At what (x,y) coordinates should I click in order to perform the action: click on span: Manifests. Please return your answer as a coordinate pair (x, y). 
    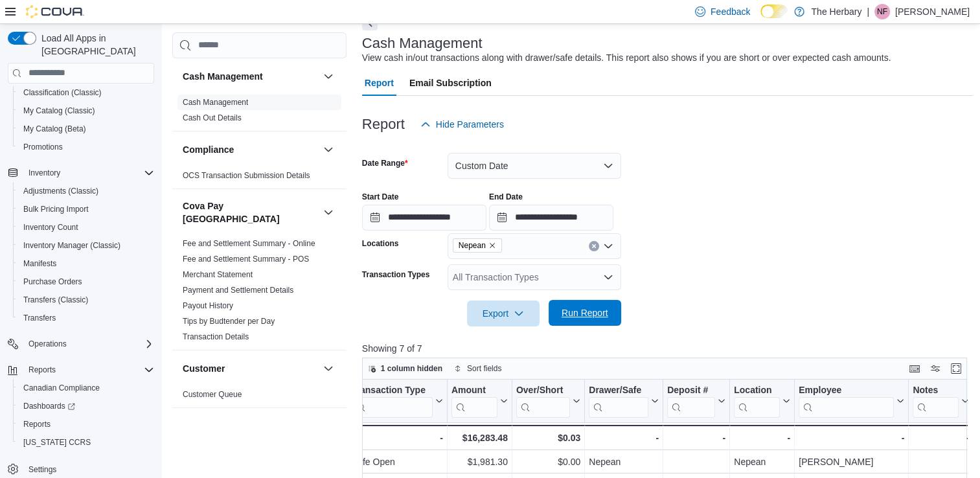
    Looking at the image, I should click on (86, 263).